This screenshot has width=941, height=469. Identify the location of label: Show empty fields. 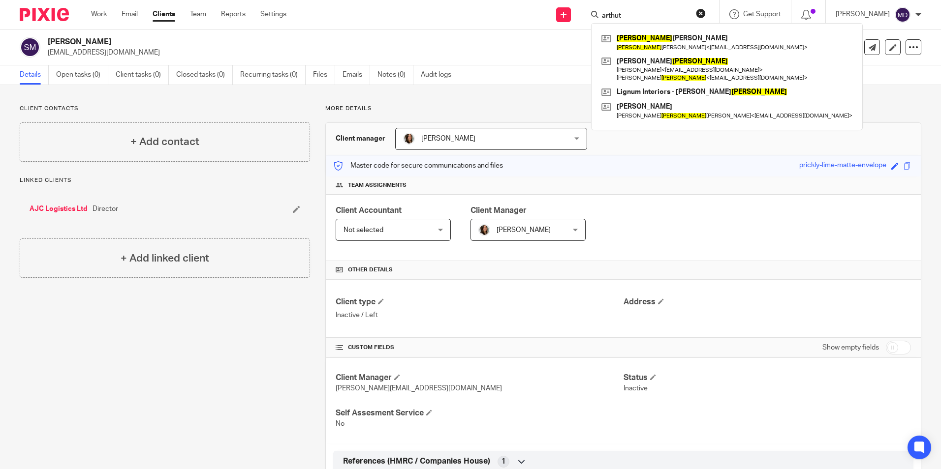
(850, 348).